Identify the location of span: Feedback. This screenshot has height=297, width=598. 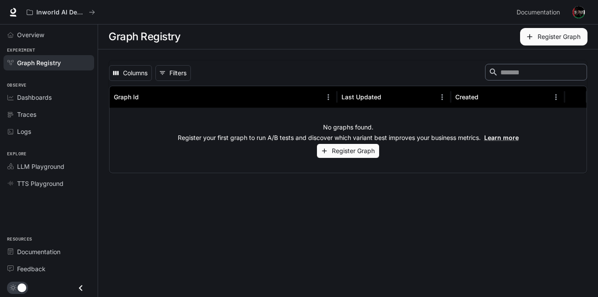
(31, 269).